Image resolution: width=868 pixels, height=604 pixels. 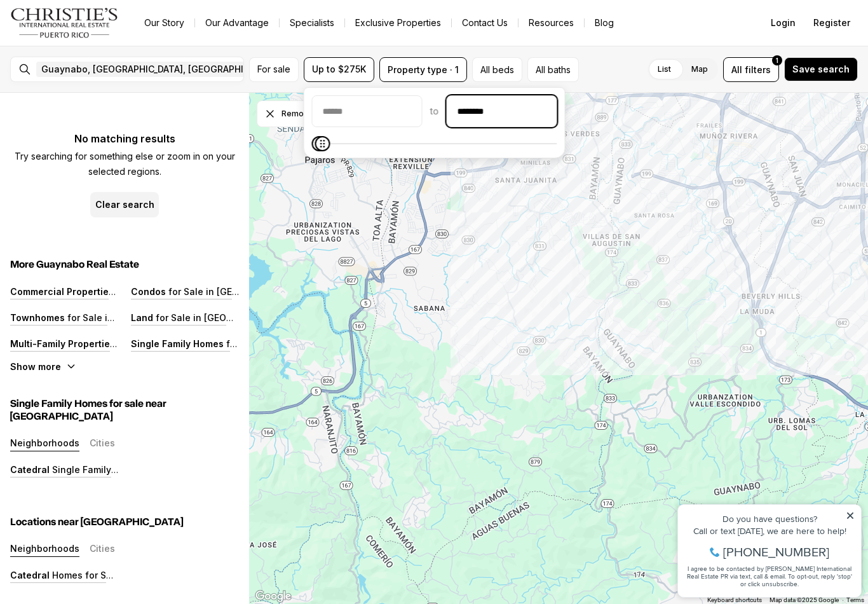 I want to click on button: Clear search, so click(x=125, y=204).